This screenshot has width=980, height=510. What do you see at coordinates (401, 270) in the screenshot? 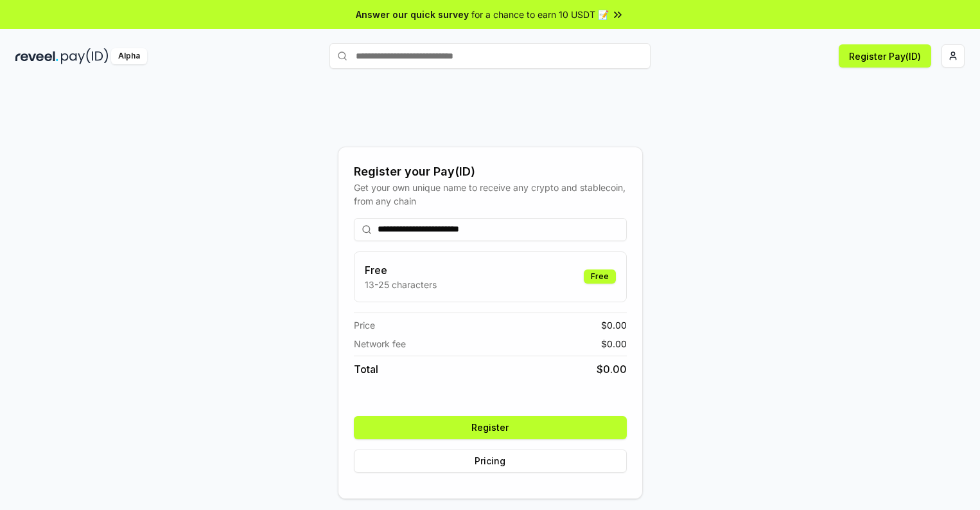
I see `h3: Free` at bounding box center [401, 270].